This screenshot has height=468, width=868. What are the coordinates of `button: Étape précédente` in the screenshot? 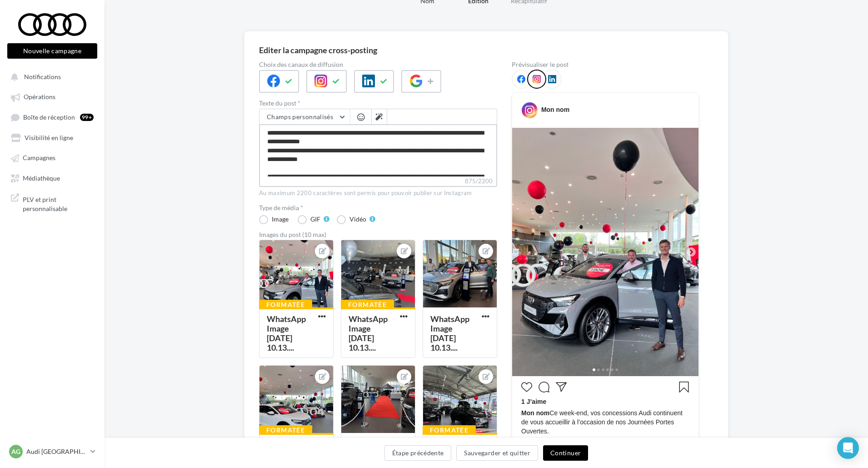 It's located at (418, 453).